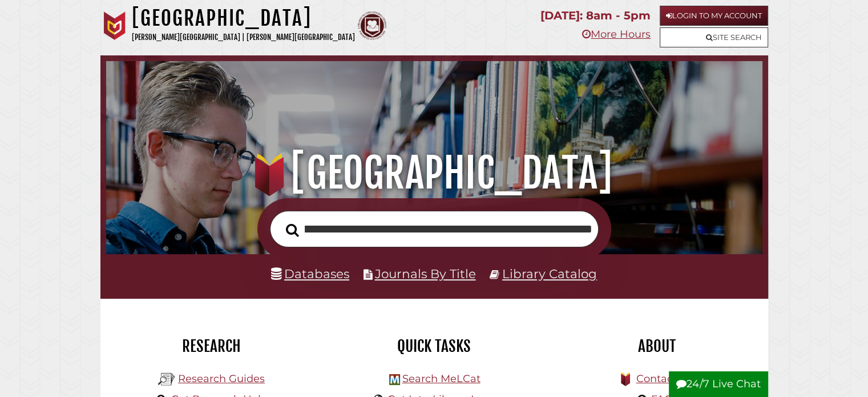  What do you see at coordinates (440, 379) in the screenshot?
I see `a: Search MeLCat` at bounding box center [440, 379].